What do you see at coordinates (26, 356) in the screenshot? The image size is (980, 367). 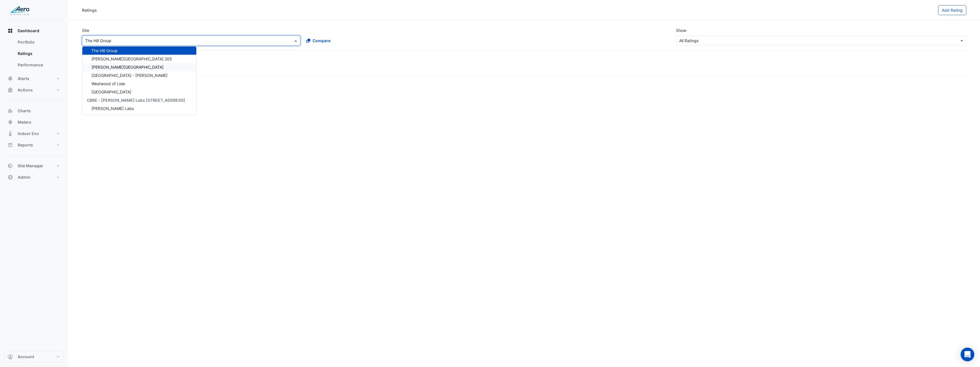 I see `span: Account` at bounding box center [26, 356].